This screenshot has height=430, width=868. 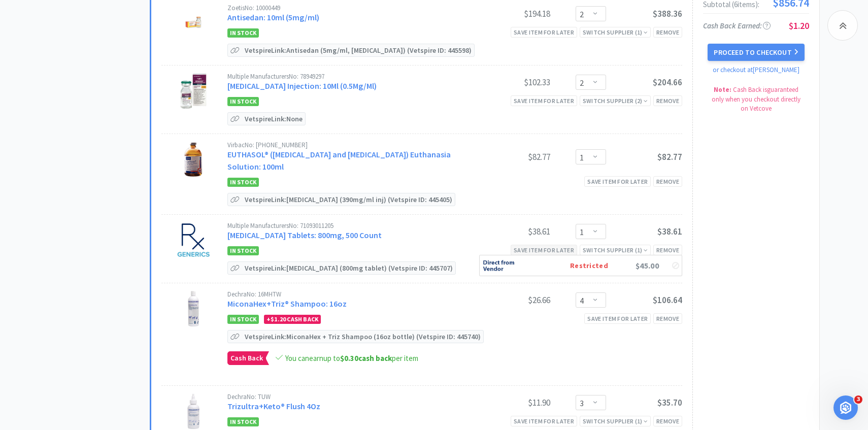 I want to click on strong: Note:, so click(x=722, y=89).